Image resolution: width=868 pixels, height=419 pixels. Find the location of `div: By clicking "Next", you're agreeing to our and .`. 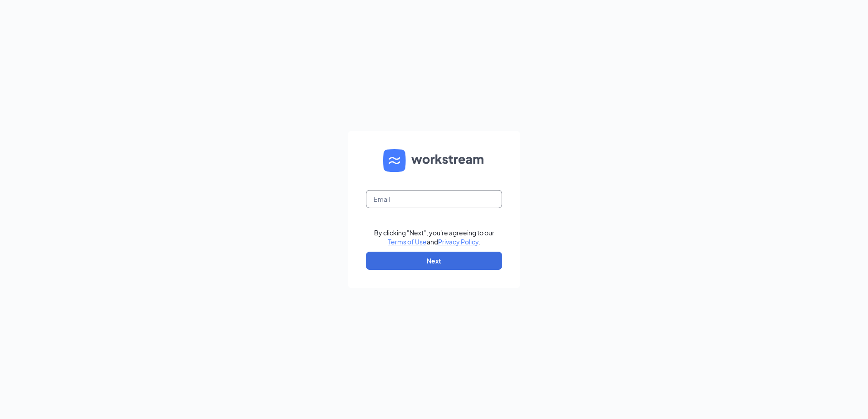

div: By clicking "Next", you're agreeing to our and . is located at coordinates (434, 237).